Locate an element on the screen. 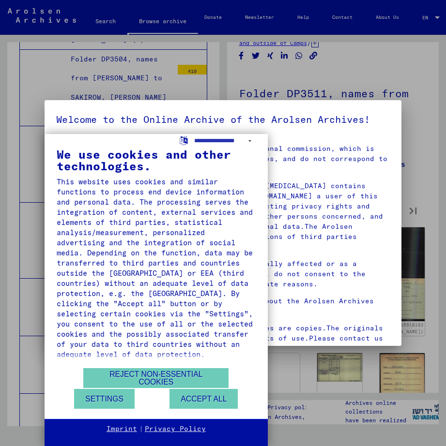 This screenshot has height=446, width=446. a: Privacy Policy is located at coordinates (175, 429).